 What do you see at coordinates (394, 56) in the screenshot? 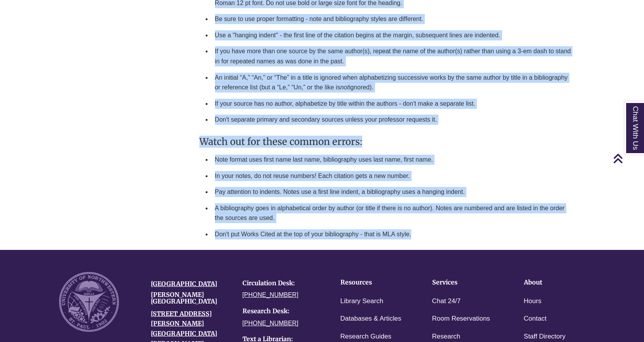
I see `li: If you have more than one source by the same author(s), repeat the name of the author(s) rather t...` at bounding box center [394, 56].